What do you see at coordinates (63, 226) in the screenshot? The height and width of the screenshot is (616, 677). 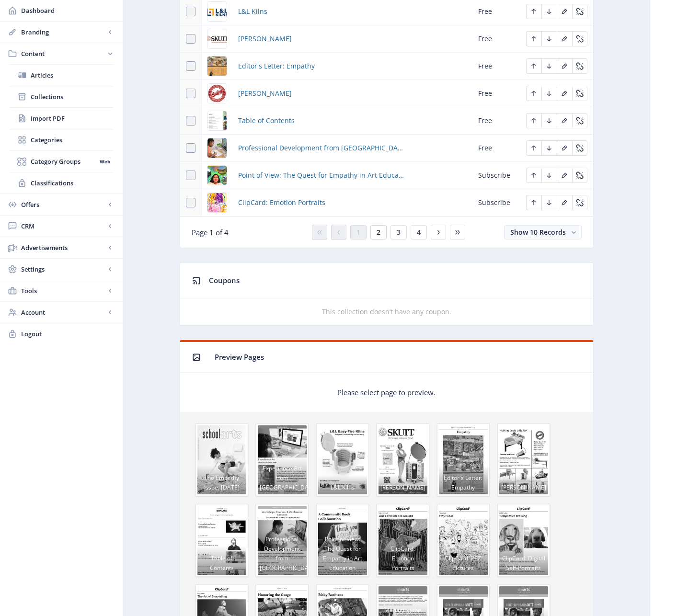 I see `span: CRM` at bounding box center [63, 226].